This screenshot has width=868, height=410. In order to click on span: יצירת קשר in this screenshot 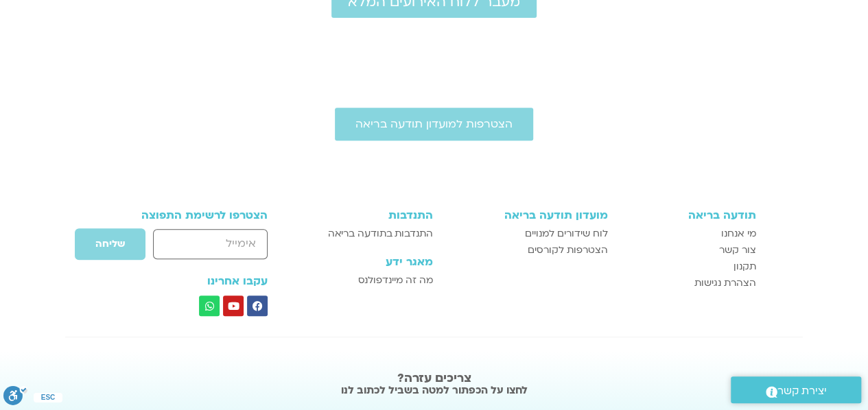, I will do `click(802, 390)`.